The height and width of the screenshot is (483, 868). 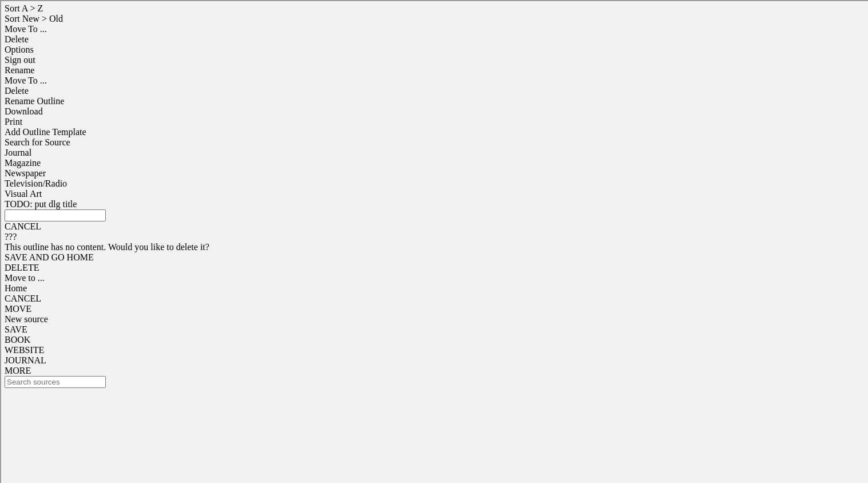 What do you see at coordinates (434, 10) in the screenshot?
I see `div: Sort A > Z` at bounding box center [434, 10].